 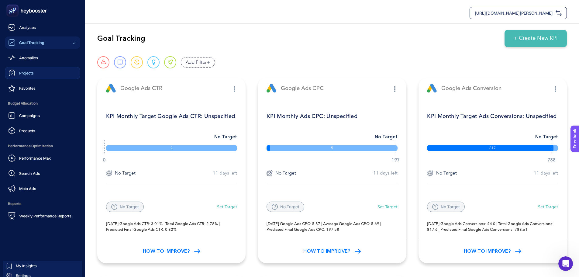 What do you see at coordinates (26, 73) in the screenshot?
I see `span: Projects` at bounding box center [26, 73].